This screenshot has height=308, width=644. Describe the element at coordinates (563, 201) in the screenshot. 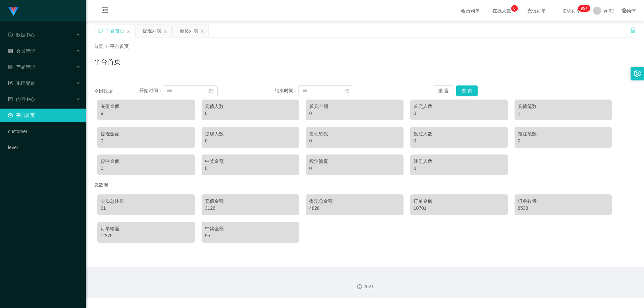

I see `div: 订单数量` at that location.